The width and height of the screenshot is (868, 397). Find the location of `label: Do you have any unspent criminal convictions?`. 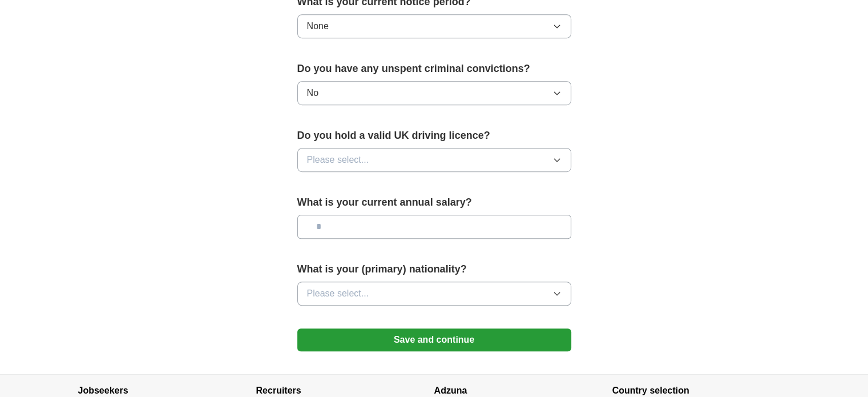

label: Do you have any unspent criminal convictions? is located at coordinates (434, 68).